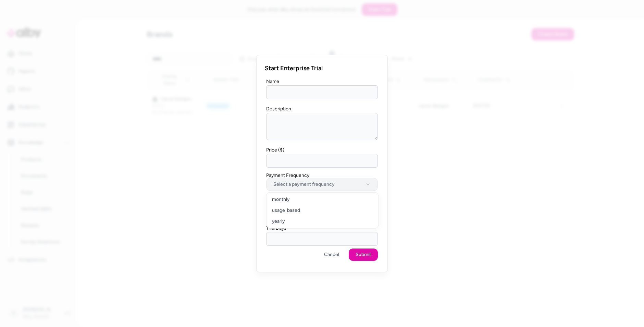 The image size is (644, 327). Describe the element at coordinates (278, 222) in the screenshot. I see `span: yearly` at that location.